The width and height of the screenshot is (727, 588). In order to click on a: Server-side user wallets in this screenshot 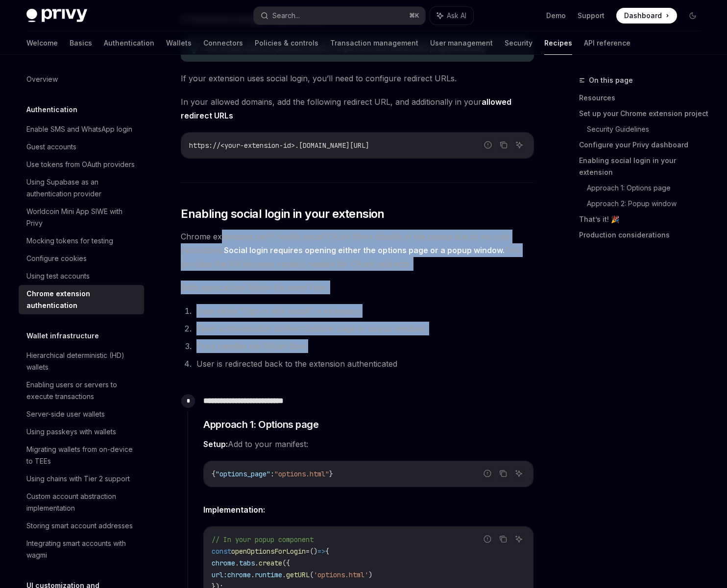, I will do `click(81, 414)`.